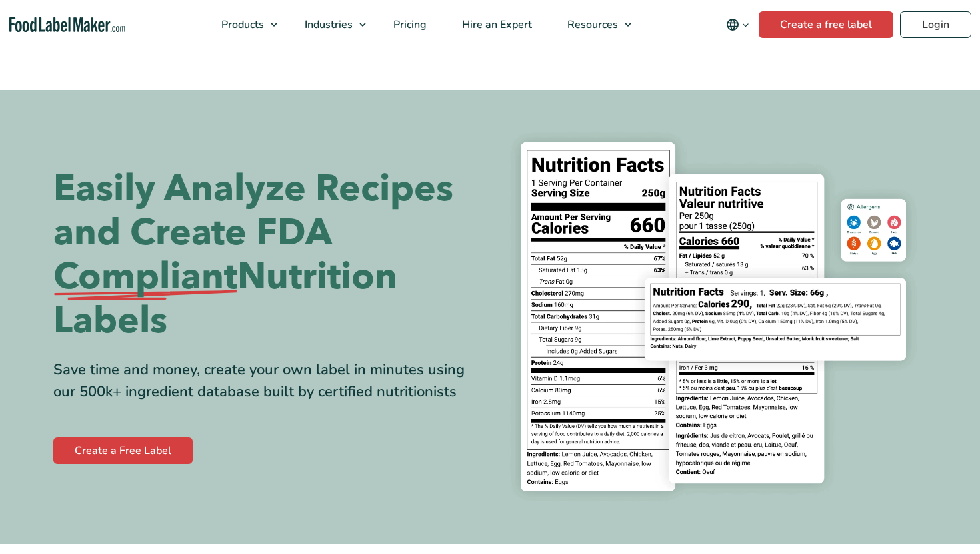  What do you see at coordinates (409, 24) in the screenshot?
I see `span: Pricing` at bounding box center [409, 24].